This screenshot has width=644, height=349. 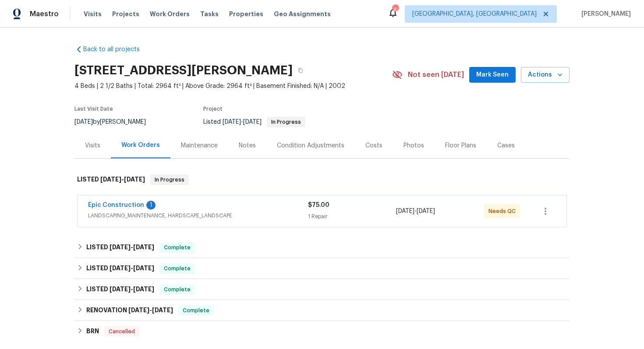 I want to click on div: Condition Adjustments, so click(x=310, y=145).